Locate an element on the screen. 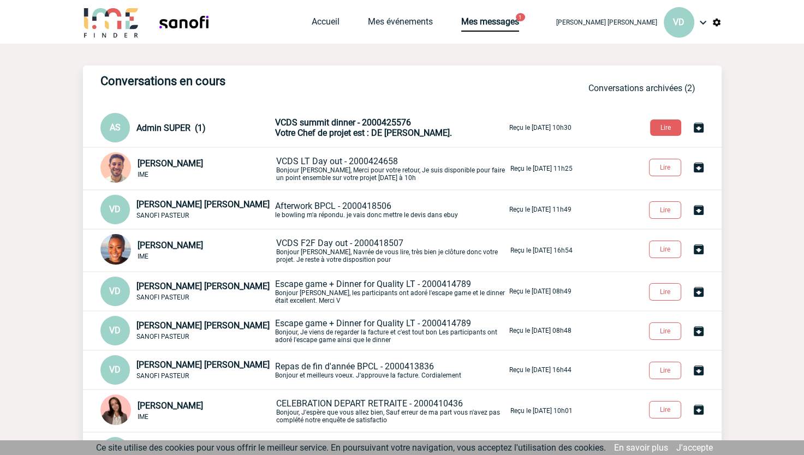 The image size is (804, 455). a: Conversations archivées (2) is located at coordinates (642, 88).